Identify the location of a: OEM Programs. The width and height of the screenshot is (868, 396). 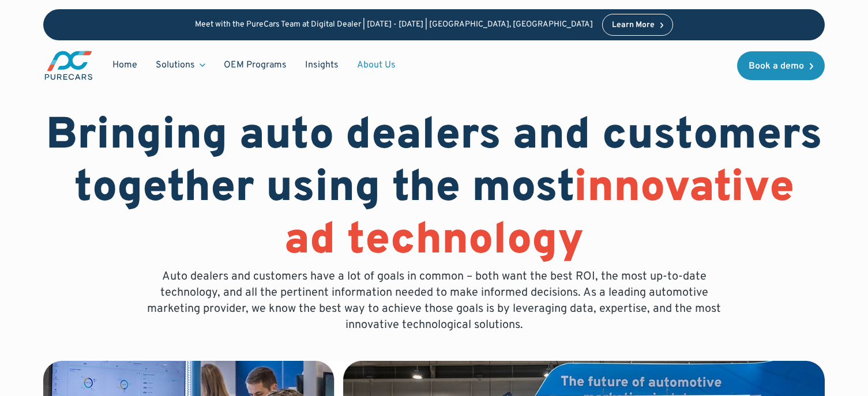
(255, 65).